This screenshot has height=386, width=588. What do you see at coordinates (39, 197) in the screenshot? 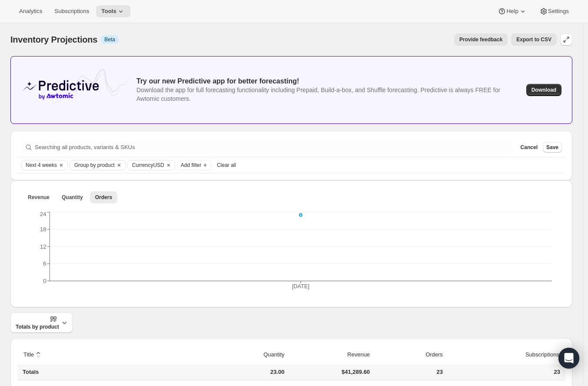
I see `span: Revenue` at bounding box center [39, 197].